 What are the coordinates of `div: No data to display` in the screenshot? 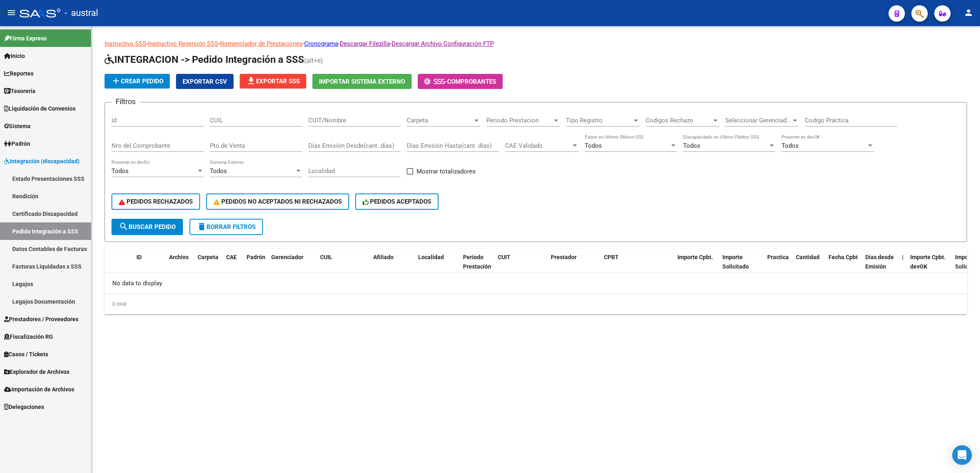 It's located at (535, 283).